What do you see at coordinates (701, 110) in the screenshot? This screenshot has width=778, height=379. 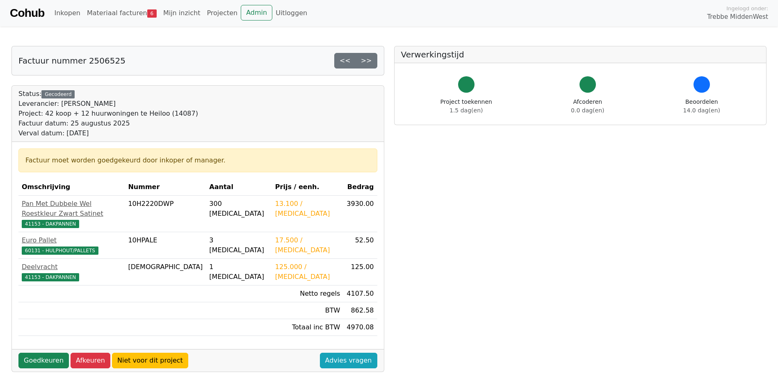 I see `span: 14.0 dag(en)` at bounding box center [701, 110].